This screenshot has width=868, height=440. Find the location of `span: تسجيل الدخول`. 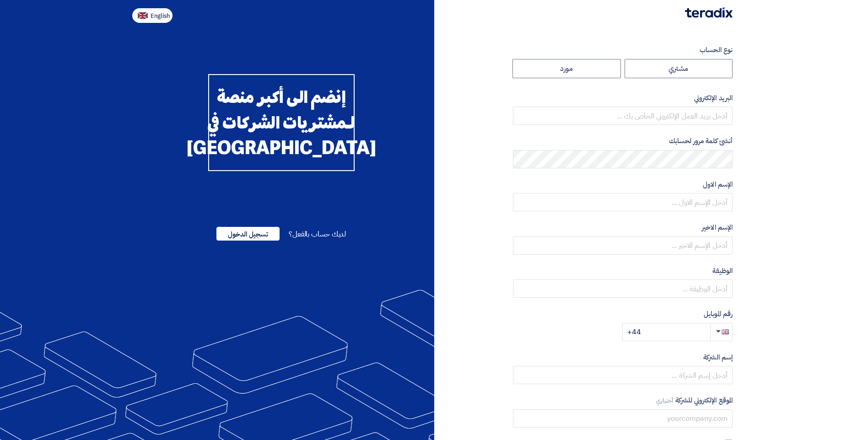

span: تسجيل الدخول is located at coordinates (248, 234).